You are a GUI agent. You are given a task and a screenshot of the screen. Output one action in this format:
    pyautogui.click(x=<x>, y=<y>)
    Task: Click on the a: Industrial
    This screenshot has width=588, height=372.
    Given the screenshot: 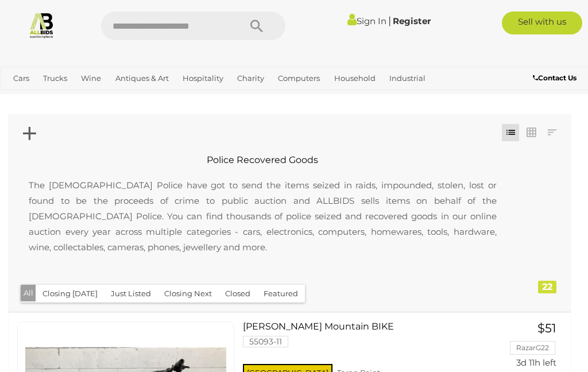 What is the action you would take?
    pyautogui.click(x=407, y=78)
    